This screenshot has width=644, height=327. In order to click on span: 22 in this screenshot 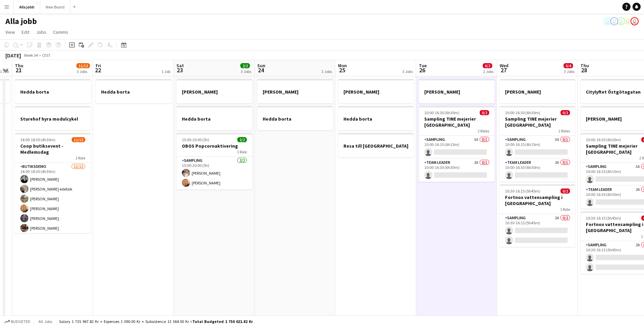, I will do `click(98, 70)`.